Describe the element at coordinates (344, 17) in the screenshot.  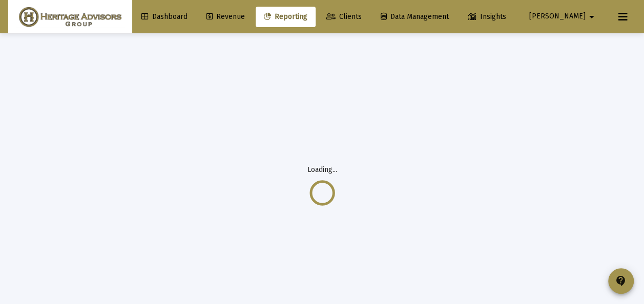
I see `a: Clients` at that location.